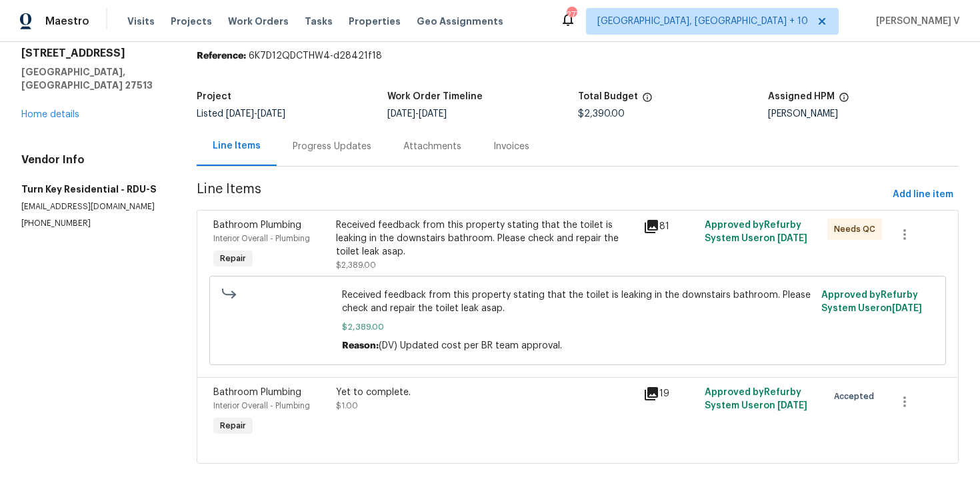 Image resolution: width=980 pixels, height=501 pixels. What do you see at coordinates (67, 22) in the screenshot?
I see `span: Maestro` at bounding box center [67, 22].